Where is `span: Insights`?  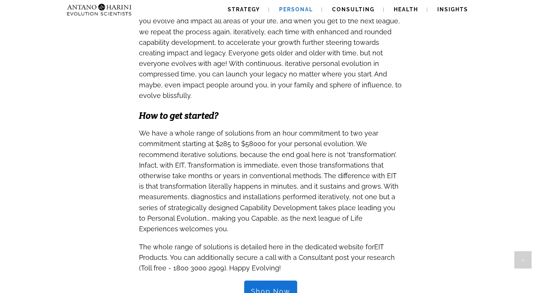
span: Insights is located at coordinates (453, 9).